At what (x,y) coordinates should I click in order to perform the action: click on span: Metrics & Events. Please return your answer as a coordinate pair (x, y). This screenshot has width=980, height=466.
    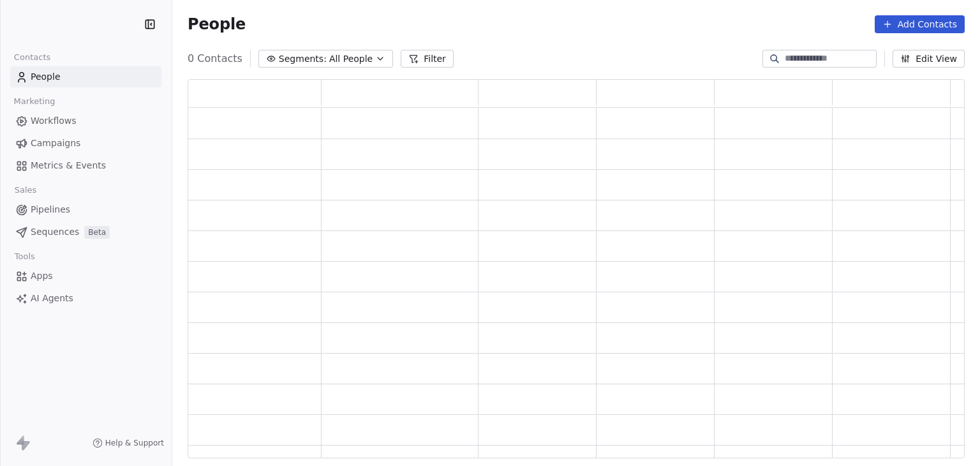
    Looking at the image, I should click on (68, 165).